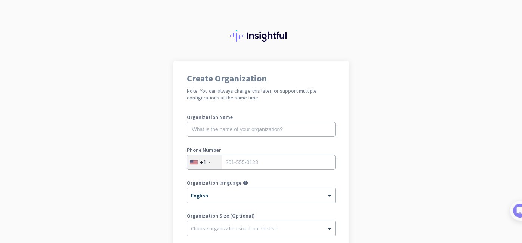 This screenshot has height=243, width=522. What do you see at coordinates (261, 162) in the screenshot?
I see `input: 201-555-0123` at bounding box center [261, 162].